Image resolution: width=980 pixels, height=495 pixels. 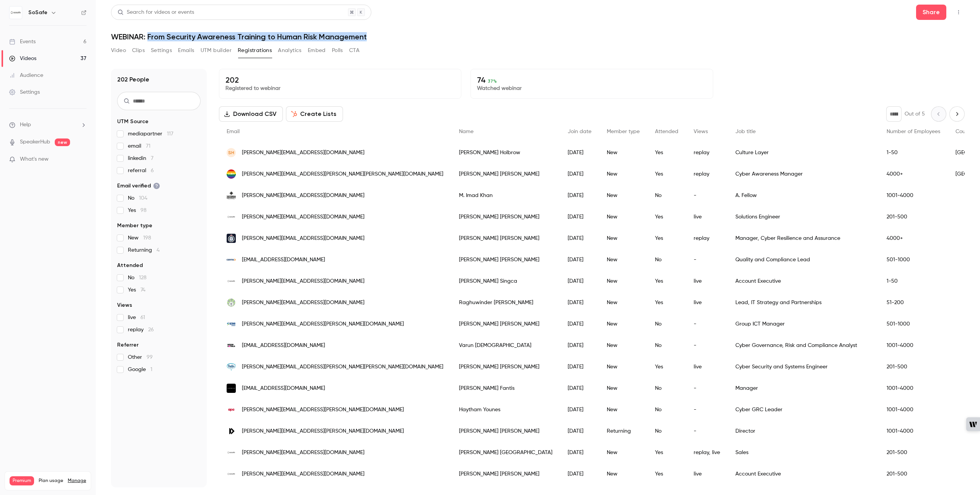 What do you see at coordinates (803, 453) in the screenshot?
I see `div: Sales` at bounding box center [803, 453].